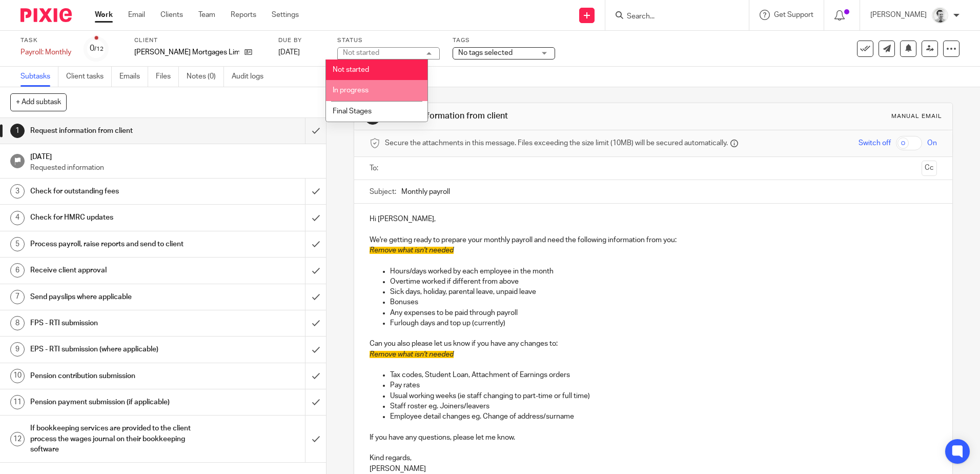 The image size is (980, 474). What do you see at coordinates (285, 15) in the screenshot?
I see `a: Settings` at bounding box center [285, 15].